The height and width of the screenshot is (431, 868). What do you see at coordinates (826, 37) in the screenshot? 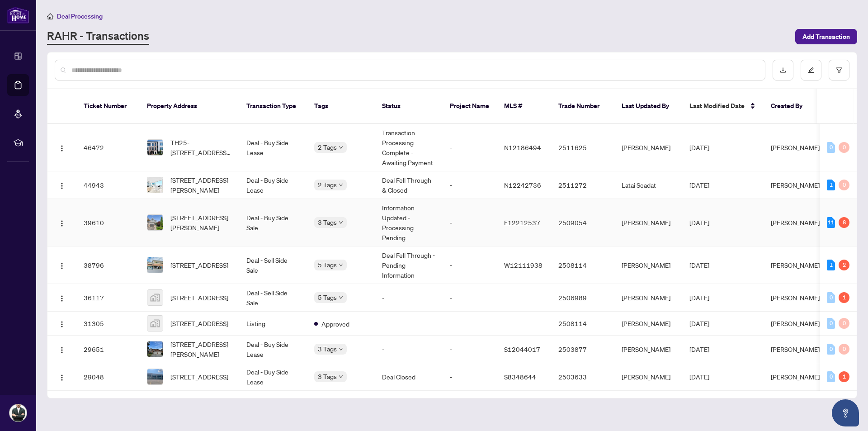
I see `span: Add Transaction` at bounding box center [826, 37].